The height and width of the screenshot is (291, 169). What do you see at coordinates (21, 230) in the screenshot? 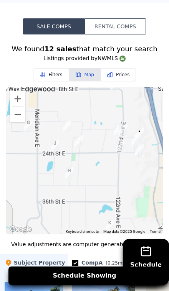
I see `img: Google` at bounding box center [21, 230].